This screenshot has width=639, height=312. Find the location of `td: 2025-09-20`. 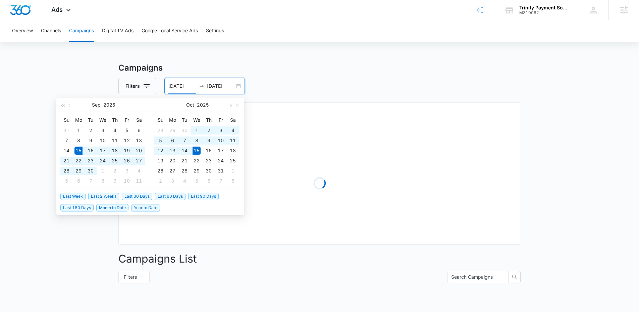

td: 2025-09-20 is located at coordinates (139, 150).